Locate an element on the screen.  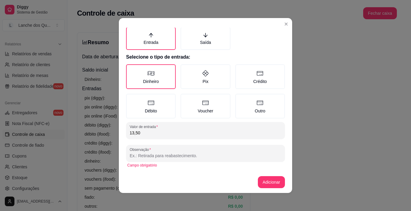
label: Pix is located at coordinates (205, 77).